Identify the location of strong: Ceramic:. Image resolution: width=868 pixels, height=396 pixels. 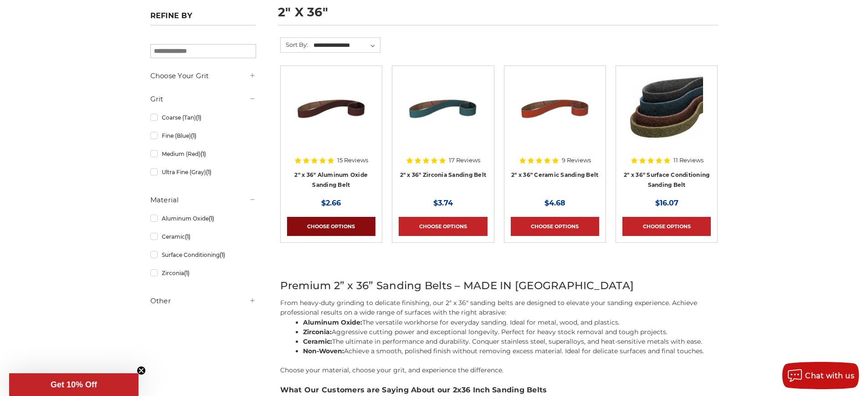
(317, 341).